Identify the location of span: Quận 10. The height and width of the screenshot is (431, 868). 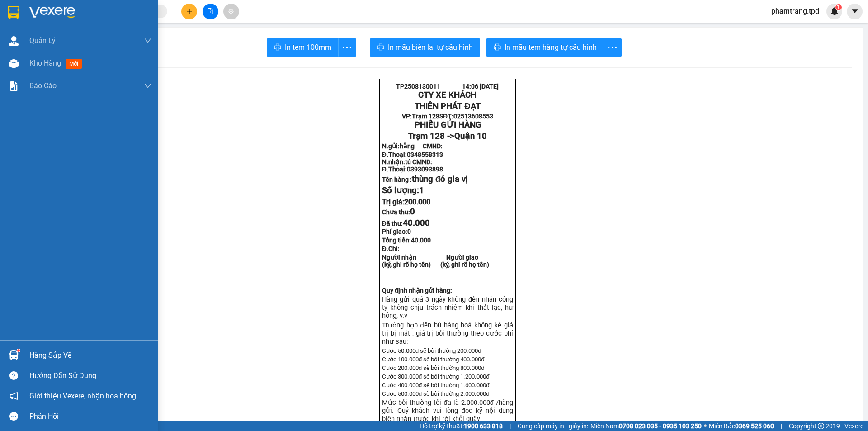
(470, 136).